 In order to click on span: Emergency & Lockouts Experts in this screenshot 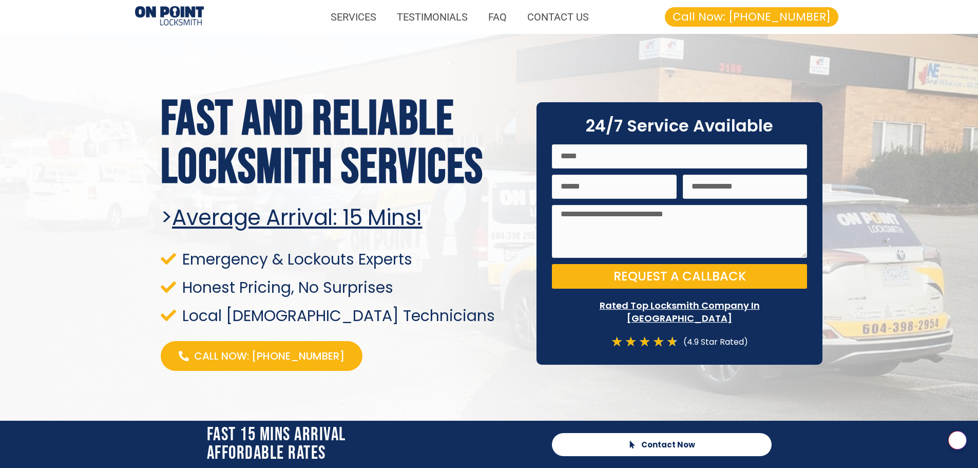, I will do `click(296, 259)`.